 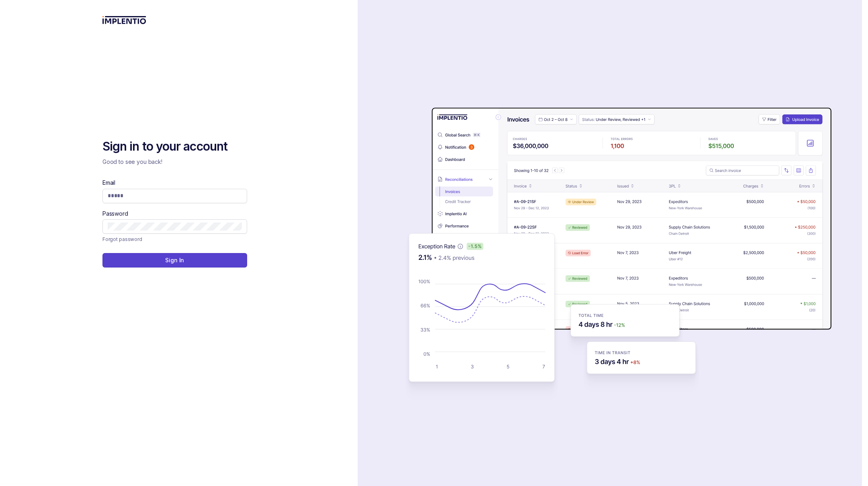 What do you see at coordinates (122, 239) in the screenshot?
I see `p: Forgot password` at bounding box center [122, 239].